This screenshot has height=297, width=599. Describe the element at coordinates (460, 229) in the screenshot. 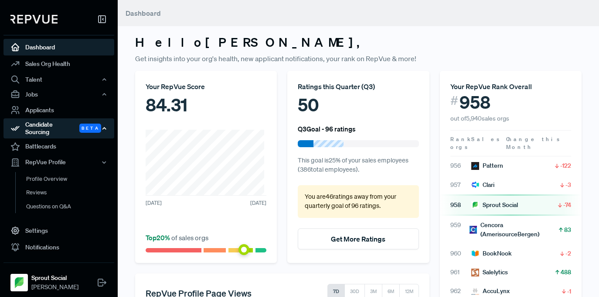

I see `span: 959` at that location.